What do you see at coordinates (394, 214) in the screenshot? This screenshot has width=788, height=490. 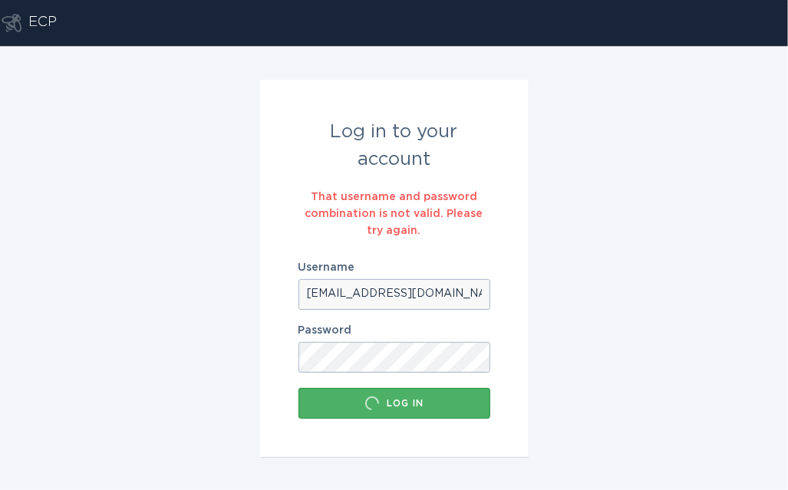 I see `div: That username and password combination is not valid. Please try again.` at bounding box center [394, 214].